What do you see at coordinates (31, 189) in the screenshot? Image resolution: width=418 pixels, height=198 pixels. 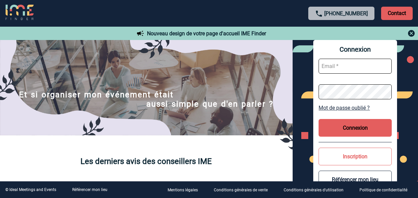 I see `div: © Ideal Meetings and Events` at bounding box center [31, 189].